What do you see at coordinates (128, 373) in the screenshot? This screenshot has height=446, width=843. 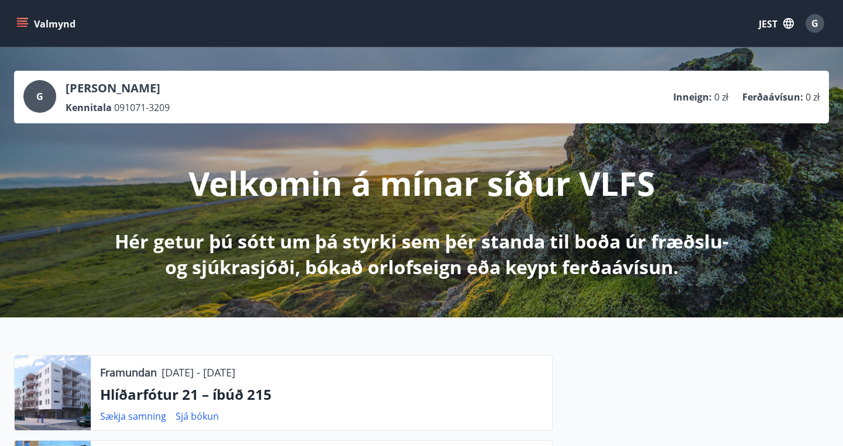 I see `font: Framundan` at bounding box center [128, 373].